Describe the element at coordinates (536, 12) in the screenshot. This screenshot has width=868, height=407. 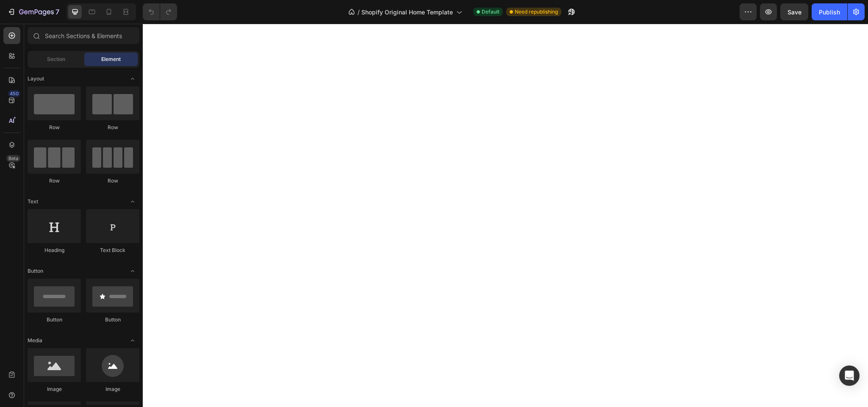
I see `span: Need republishing` at that location.